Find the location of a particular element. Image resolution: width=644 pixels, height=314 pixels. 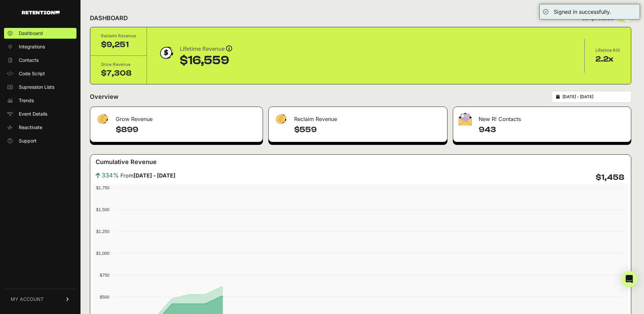

a: Code Script is located at coordinates (40, 74).